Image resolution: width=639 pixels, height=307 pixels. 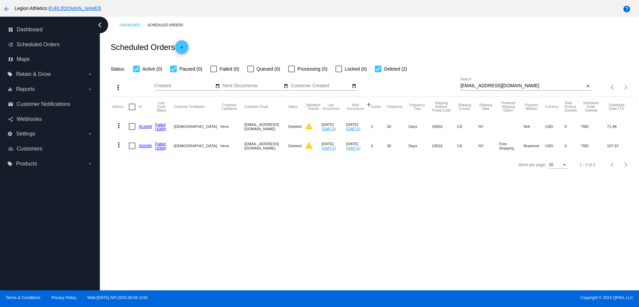 I want to click on i: dashboard, so click(x=11, y=30).